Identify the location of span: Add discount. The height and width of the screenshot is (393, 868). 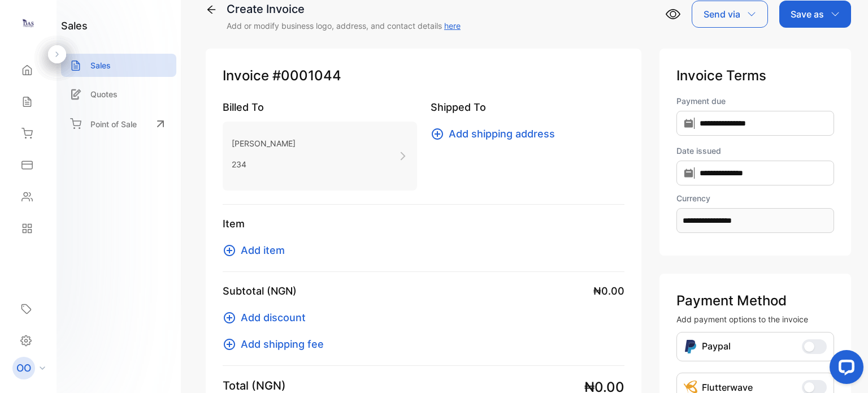
(273, 317).